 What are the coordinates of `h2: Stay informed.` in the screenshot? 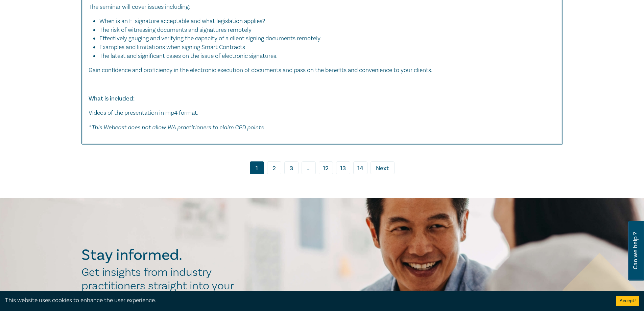 It's located at (162, 255).